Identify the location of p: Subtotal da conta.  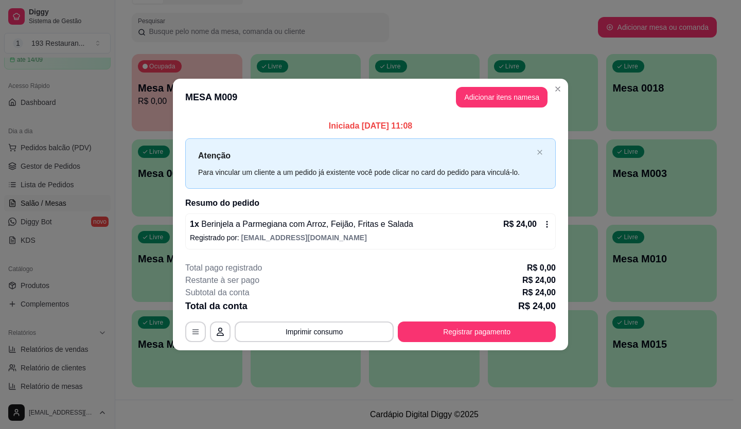
(217, 293).